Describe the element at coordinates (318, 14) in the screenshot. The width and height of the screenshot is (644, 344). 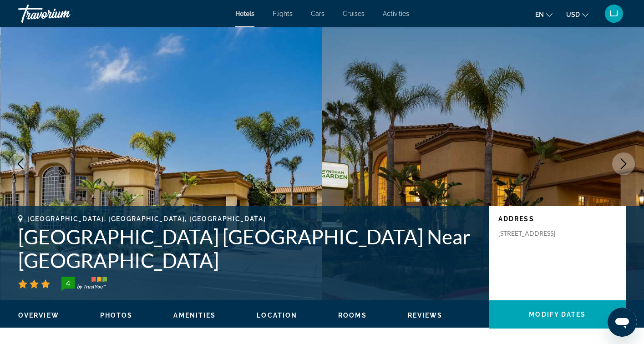
I see `span: Cars` at that location.